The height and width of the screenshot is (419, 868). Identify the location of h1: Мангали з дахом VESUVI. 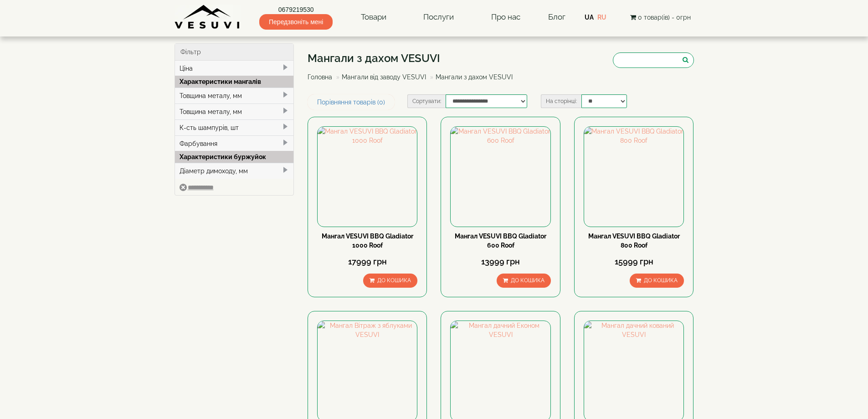
(413, 58).